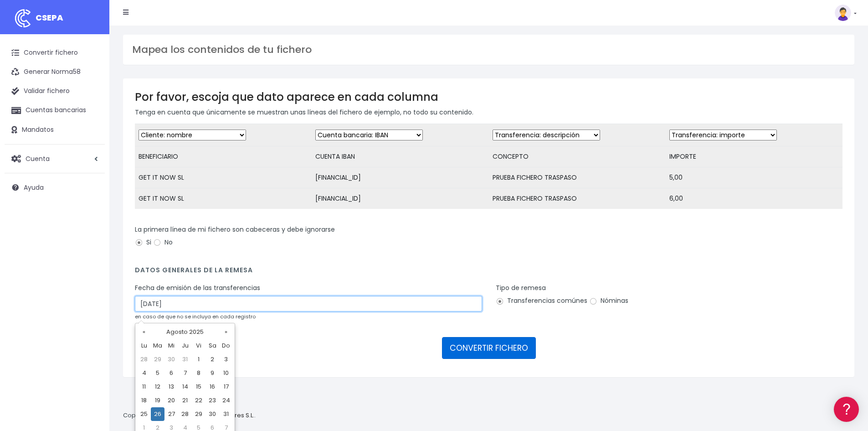 This screenshot has width=868, height=431. What do you see at coordinates (226, 400) in the screenshot?
I see `td: 24` at bounding box center [226, 400].